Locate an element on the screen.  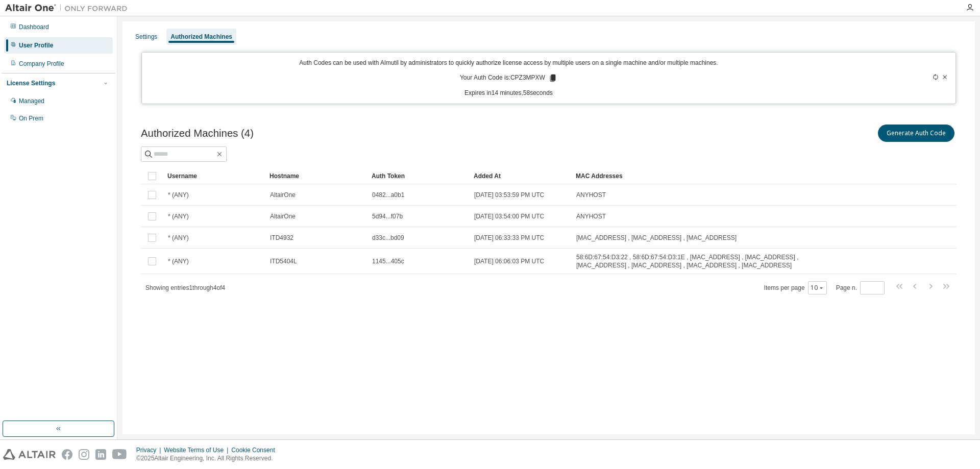
img: facebook.svg is located at coordinates (67, 454).